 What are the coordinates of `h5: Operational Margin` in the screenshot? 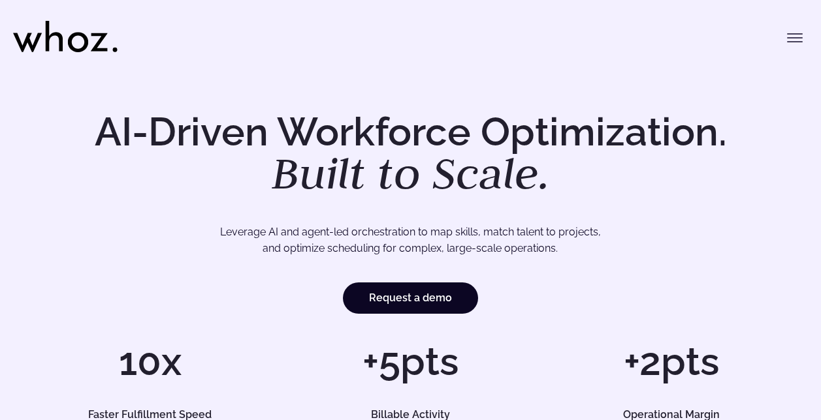 It's located at (670, 415).